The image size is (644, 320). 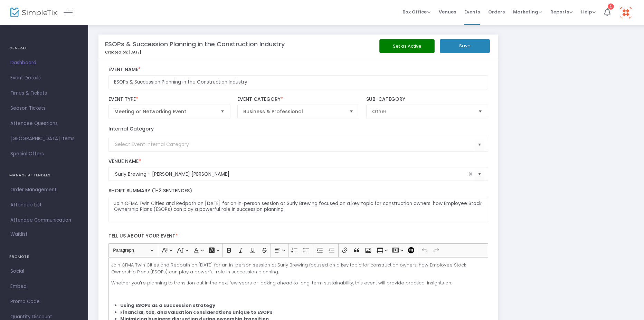 I want to click on h4: PROMOTE, so click(x=44, y=257).